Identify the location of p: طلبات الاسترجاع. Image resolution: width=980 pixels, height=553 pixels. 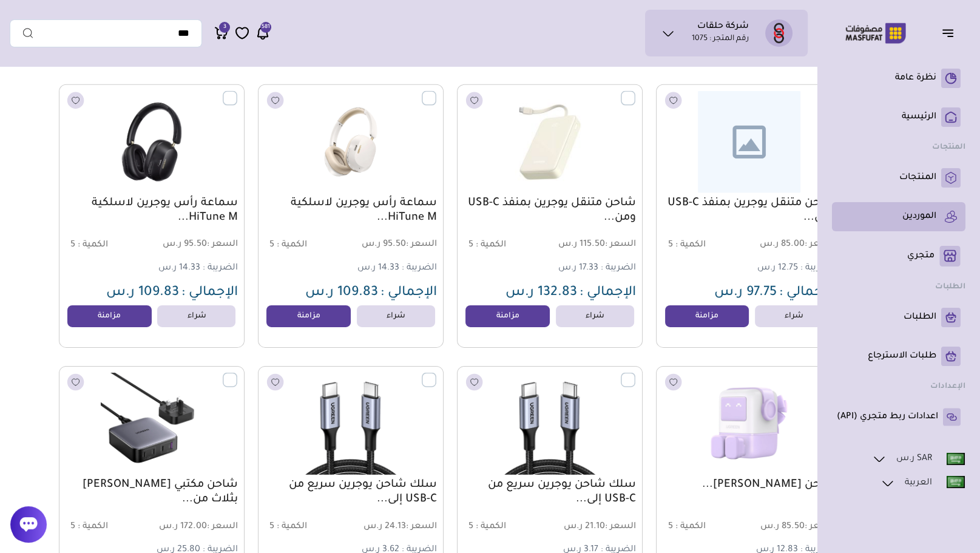
(902, 356).